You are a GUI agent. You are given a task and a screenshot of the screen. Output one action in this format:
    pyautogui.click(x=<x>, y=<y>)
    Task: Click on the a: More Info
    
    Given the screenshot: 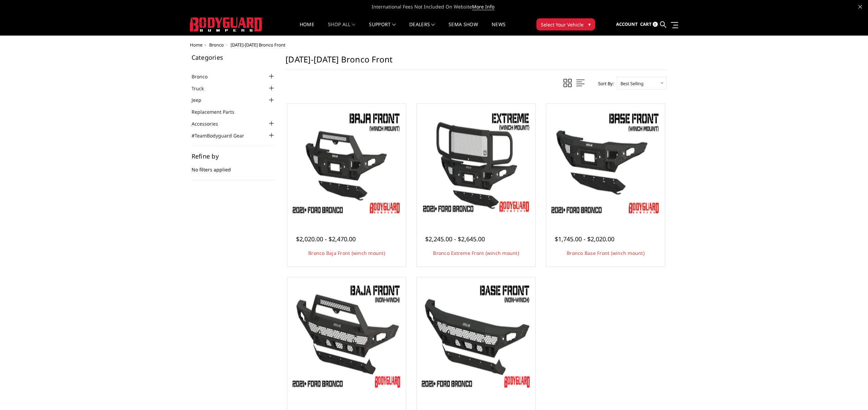 What is the action you would take?
    pyautogui.click(x=483, y=7)
    